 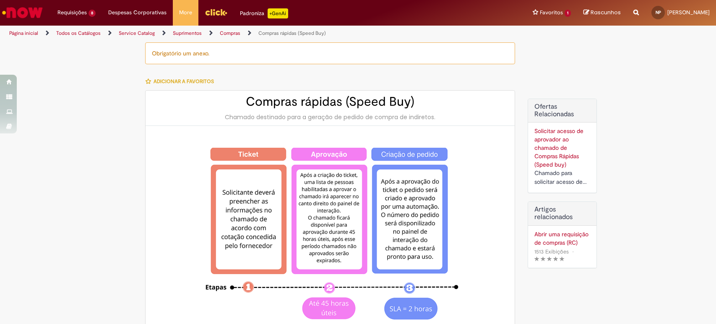 I want to click on span: Requisições, so click(x=72, y=13).